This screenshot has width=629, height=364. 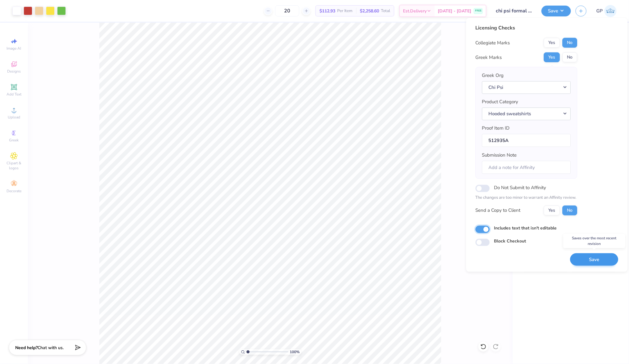 I want to click on span: Greek, so click(x=14, y=140).